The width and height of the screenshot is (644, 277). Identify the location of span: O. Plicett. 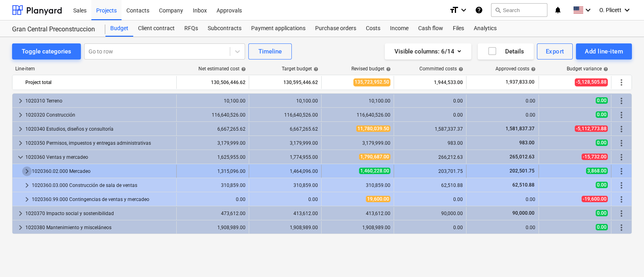
(610, 10).